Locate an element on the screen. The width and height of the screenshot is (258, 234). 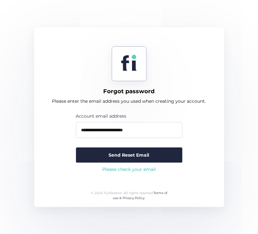
div: Please check your email is located at coordinates (129, 169).